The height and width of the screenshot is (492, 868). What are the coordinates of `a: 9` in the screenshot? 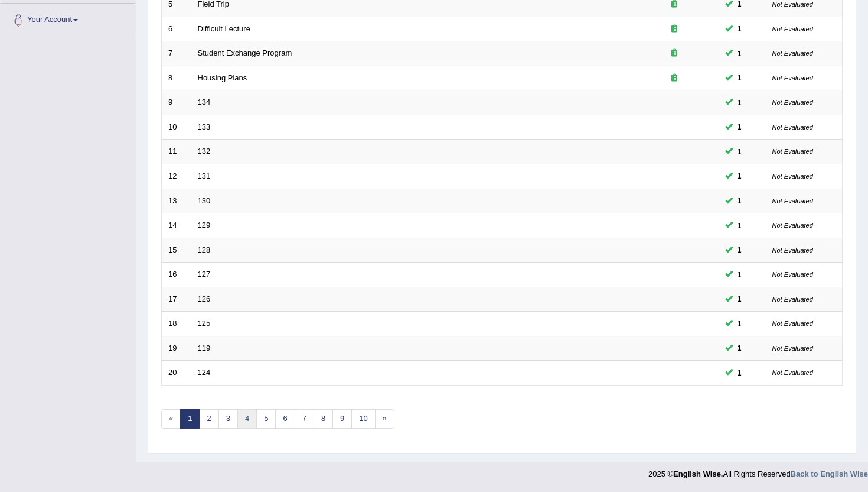 It's located at (342, 419).